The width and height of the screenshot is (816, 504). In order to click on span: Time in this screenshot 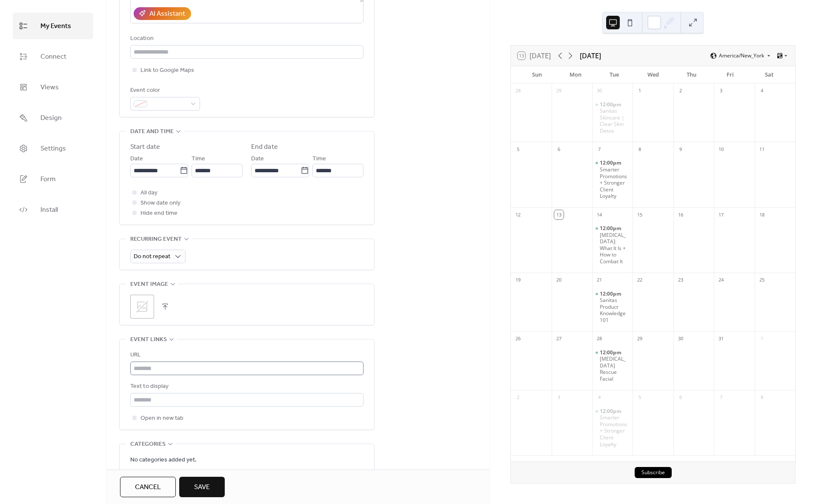, I will do `click(319, 159)`.